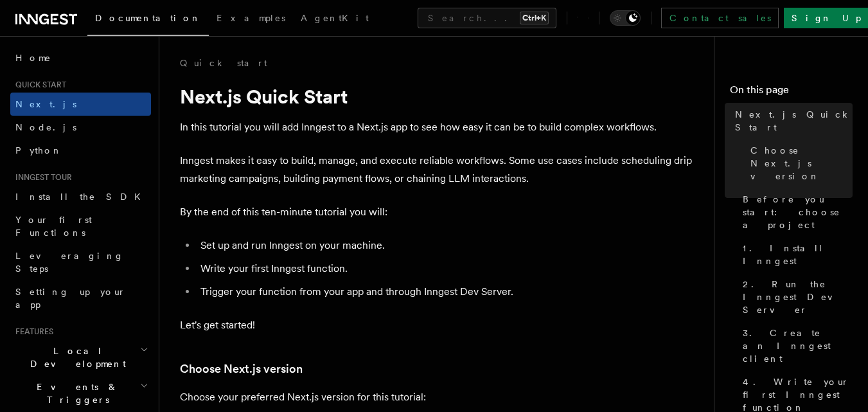  What do you see at coordinates (625, 18) in the screenshot?
I see `button: Toggle dark mode` at bounding box center [625, 18].